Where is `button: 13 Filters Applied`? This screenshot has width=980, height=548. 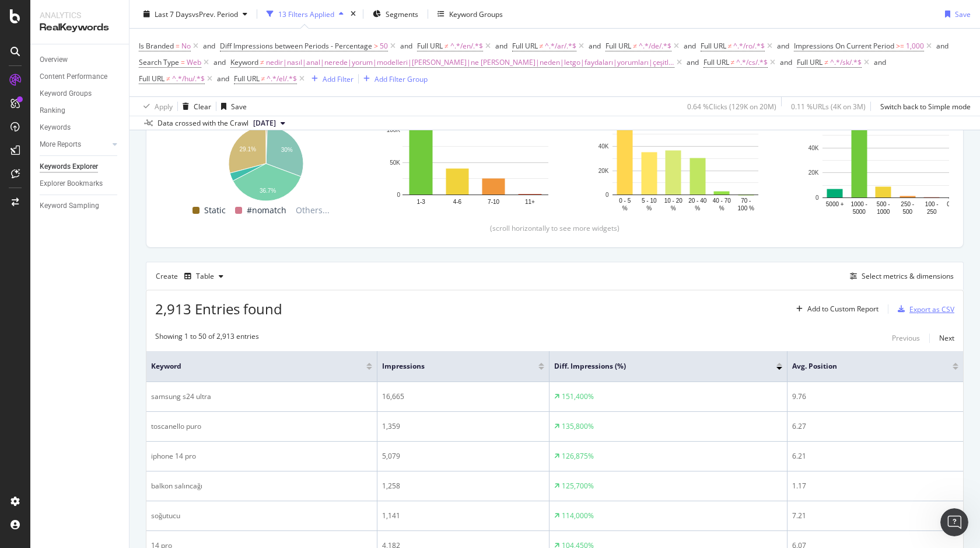
button: 13 Filters Applied is located at coordinates (306, 14).